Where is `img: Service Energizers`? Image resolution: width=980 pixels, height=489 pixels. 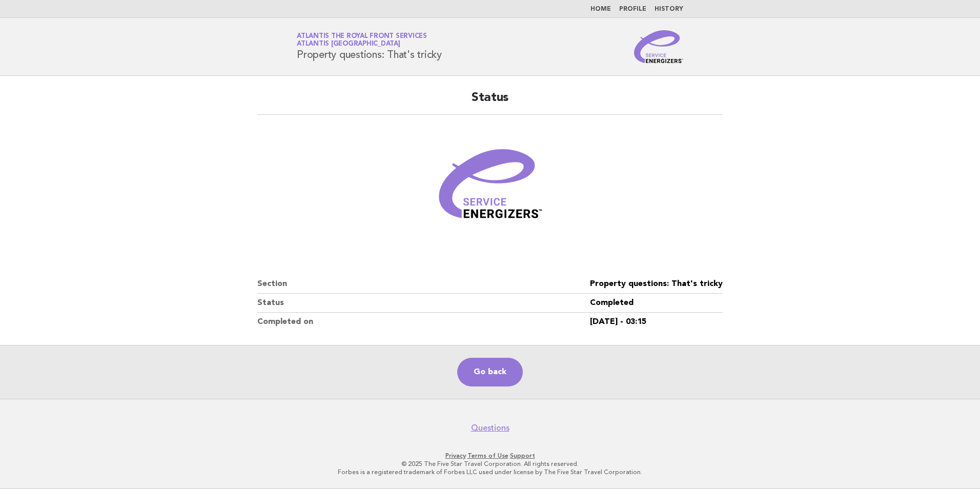 img: Service Energizers is located at coordinates (659, 46).